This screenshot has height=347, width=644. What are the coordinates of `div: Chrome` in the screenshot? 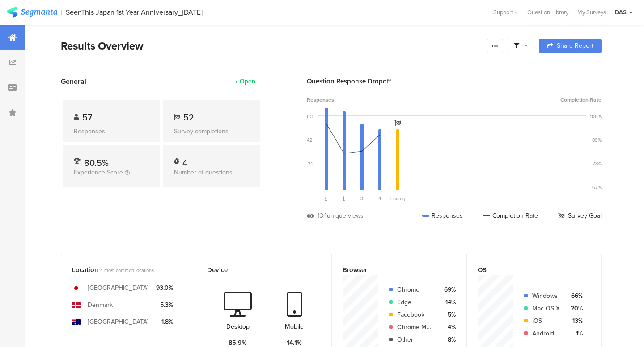 It's located at (415, 290).